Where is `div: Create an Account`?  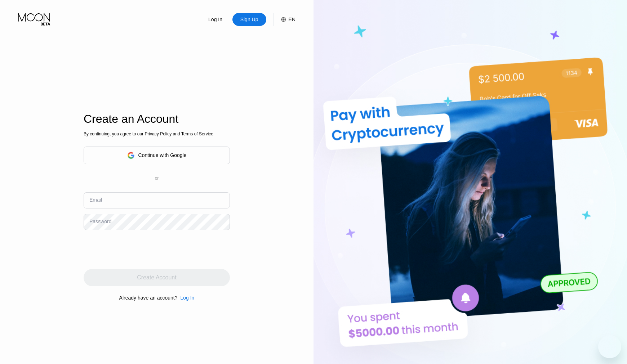
div: Create an Account is located at coordinates (157, 119).